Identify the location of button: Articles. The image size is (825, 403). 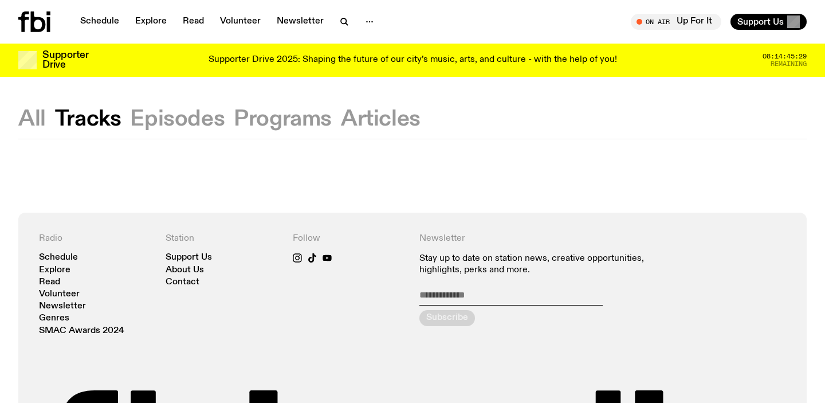
(381, 119).